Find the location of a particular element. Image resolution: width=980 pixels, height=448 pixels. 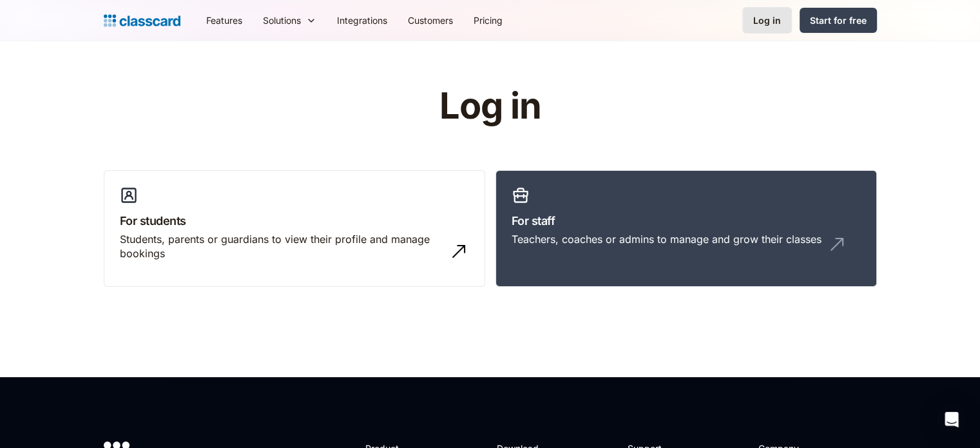

h3: For students is located at coordinates (295, 220).